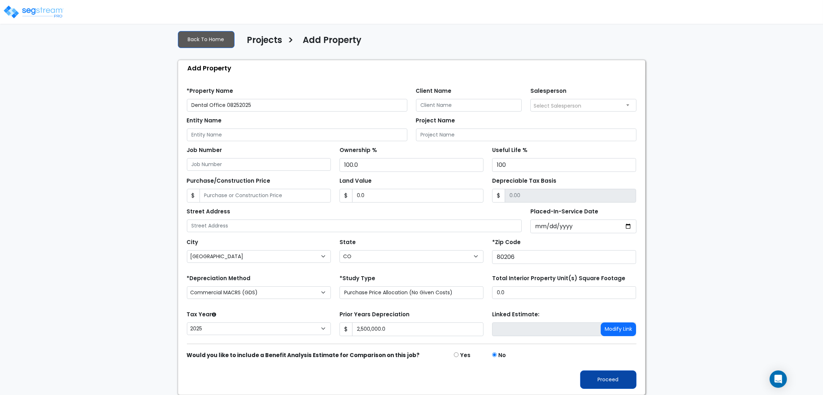  Describe the element at coordinates (502, 355) in the screenshot. I see `label: No` at that location.